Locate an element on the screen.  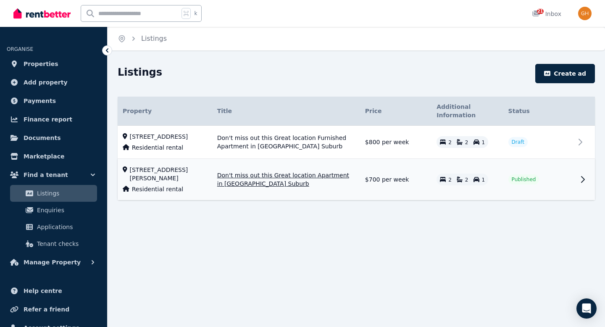
a: Properties is located at coordinates (53, 64).